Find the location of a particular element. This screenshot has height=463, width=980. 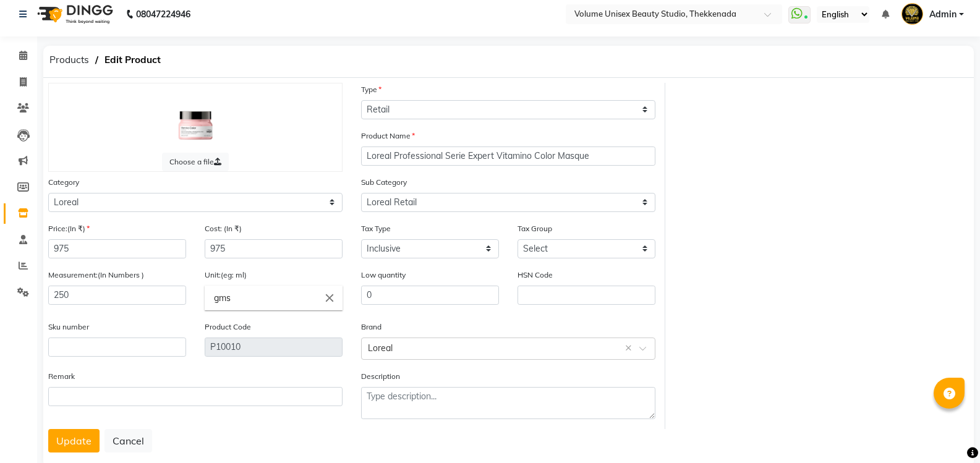

label: Sku number is located at coordinates (69, 327).